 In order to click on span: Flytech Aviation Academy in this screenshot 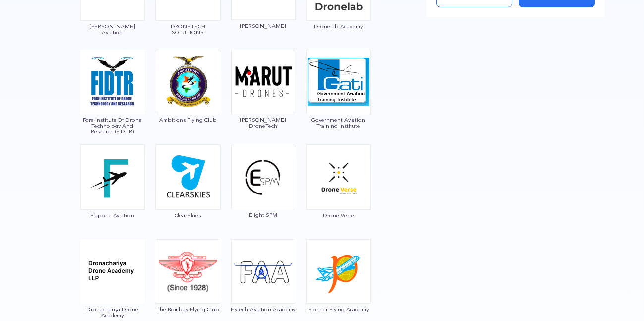, I will do `click(264, 309)`.